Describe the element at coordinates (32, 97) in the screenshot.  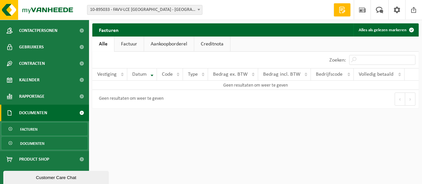
I see `span: Rapportage` at that location.